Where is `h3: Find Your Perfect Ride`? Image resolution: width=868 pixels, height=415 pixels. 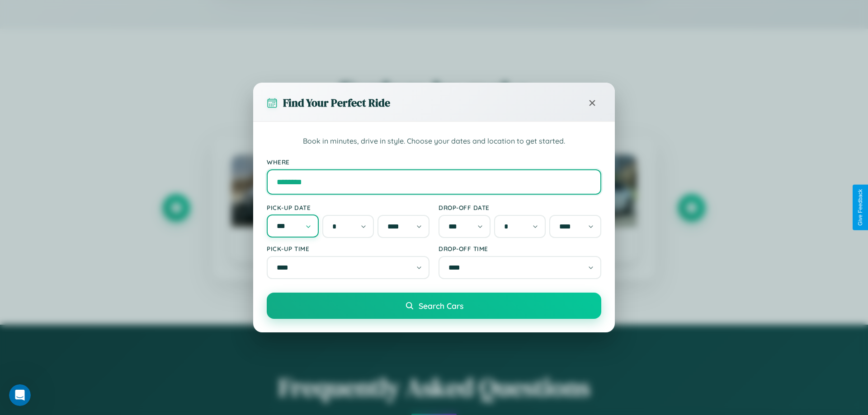
h3: Find Your Perfect Ride is located at coordinates (336, 102).